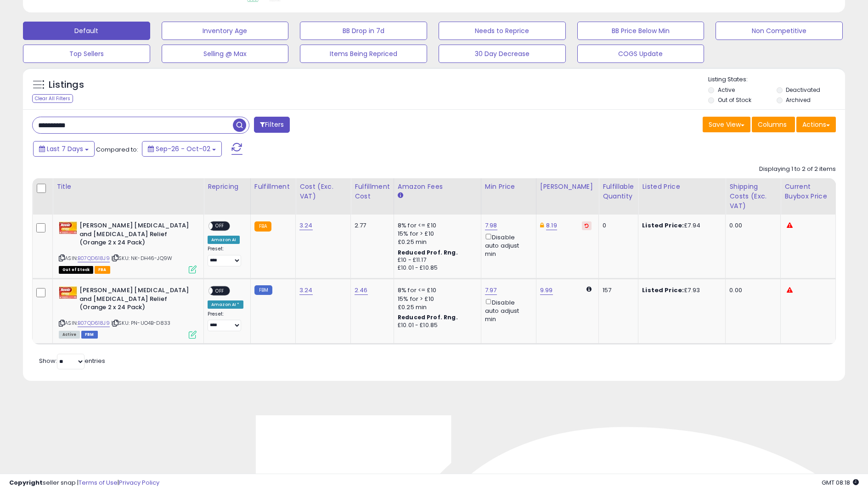  I want to click on div: Title, so click(128, 187).